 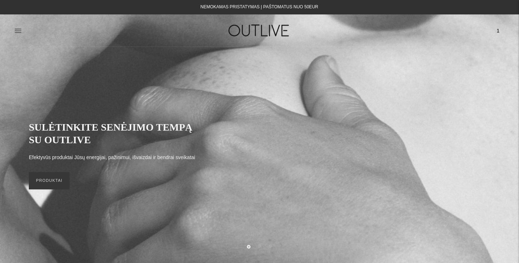 I want to click on a: PRODUKTAI, so click(x=49, y=180).